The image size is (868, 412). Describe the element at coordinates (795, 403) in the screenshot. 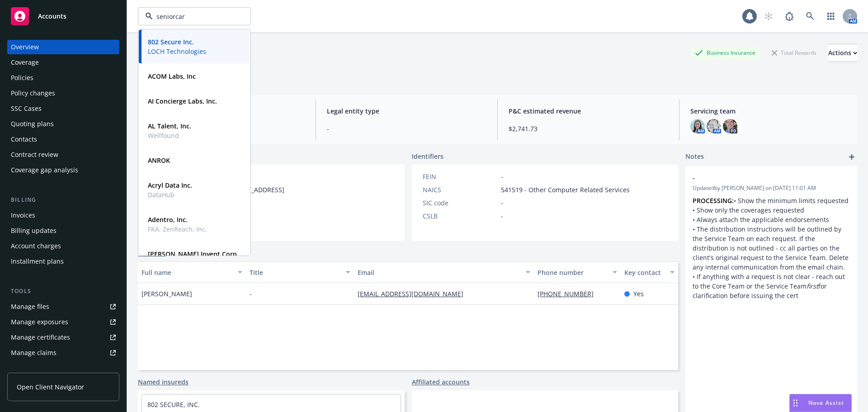

I see `div: Drag to move` at that location.